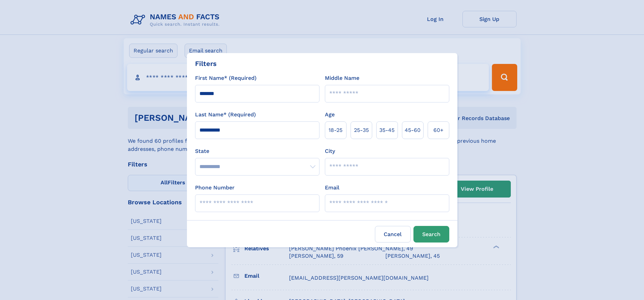 This screenshot has height=300, width=644. What do you see at coordinates (225, 115) in the screenshot?
I see `label: Last Name* (Required)` at bounding box center [225, 115].